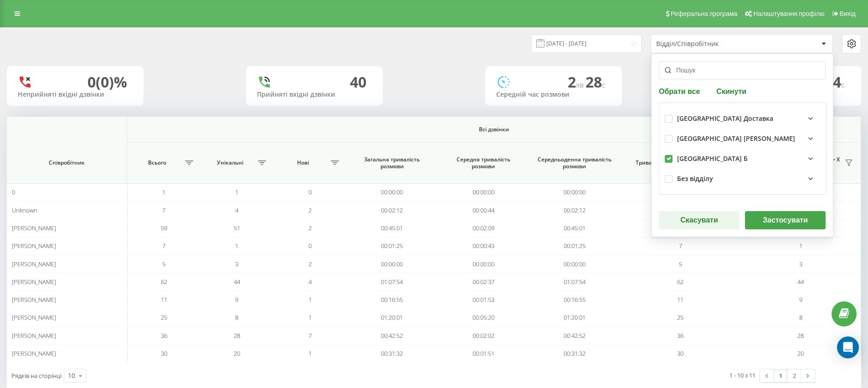 Image resolution: width=868 pixels, height=388 pixels. Describe the element at coordinates (781, 376) in the screenshot. I see `a: 1` at that location.